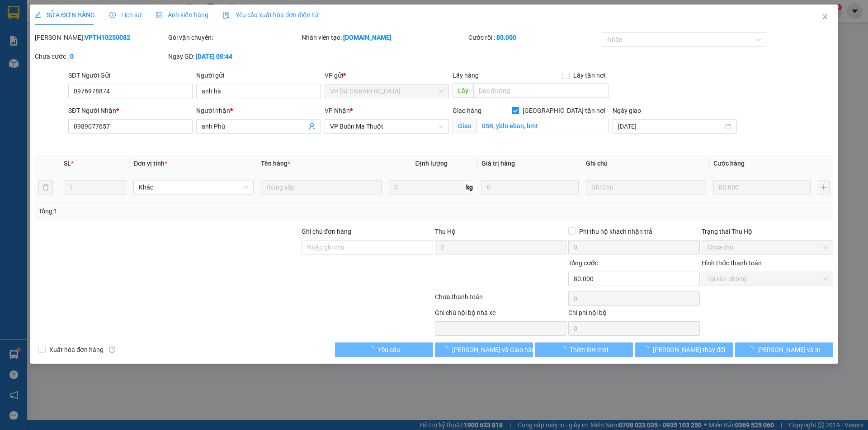  What do you see at coordinates (500, 315) in the screenshot?
I see `div: Ghi chú nội bộ nhà xe` at bounding box center [500, 315].